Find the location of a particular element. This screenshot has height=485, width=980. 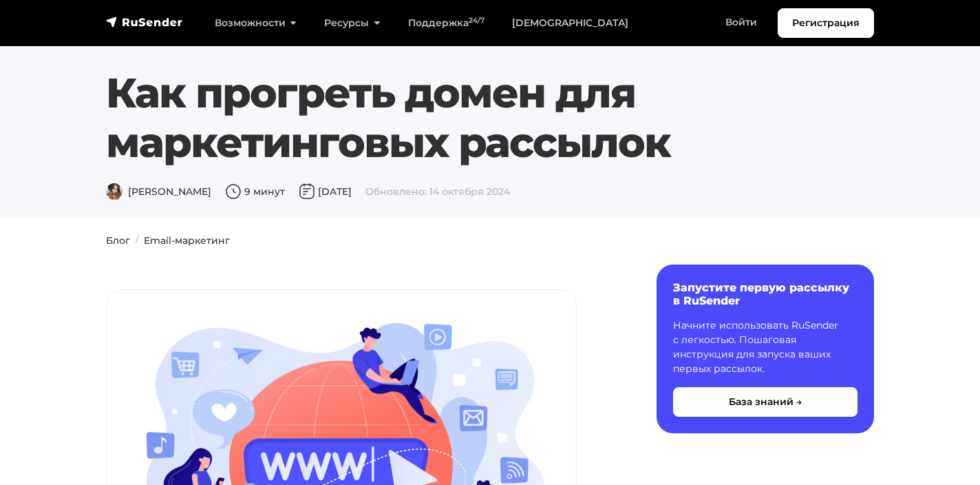

h1: Как прогреть домен для маркетинговых рассылок is located at coordinates (457, 118).